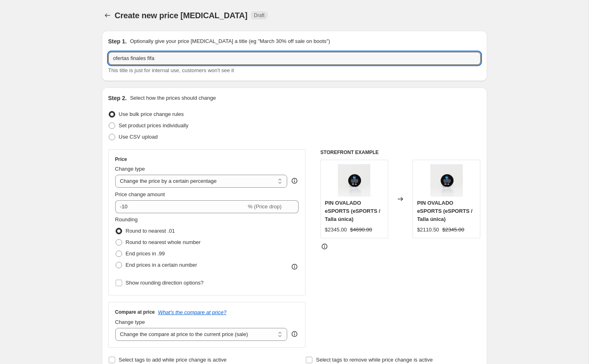  I want to click on span: Show rounding direction options?, so click(165, 282).